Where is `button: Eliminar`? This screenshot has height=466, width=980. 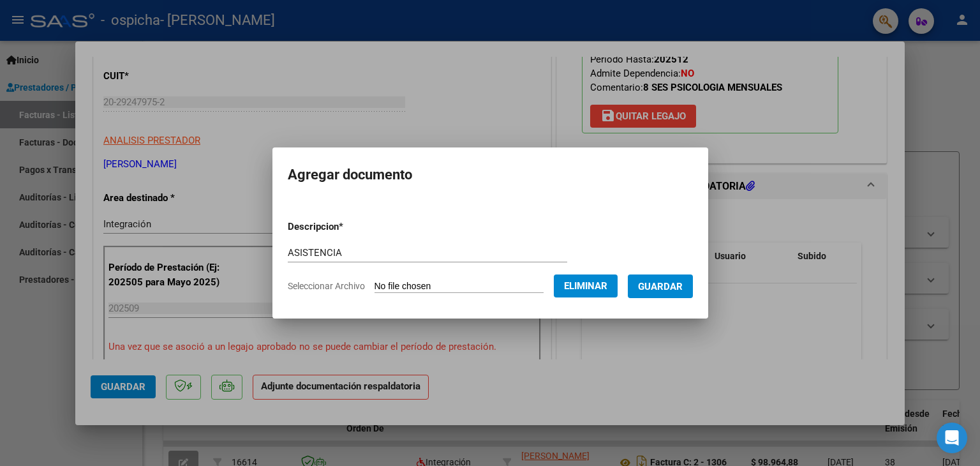
button: Eliminar is located at coordinates (586, 286).